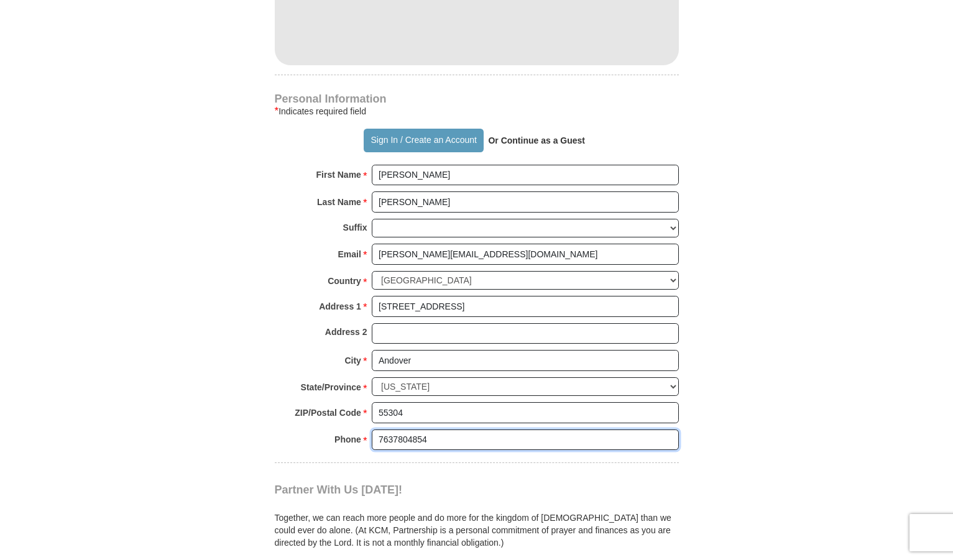  I want to click on strong: First Name, so click(339, 174).